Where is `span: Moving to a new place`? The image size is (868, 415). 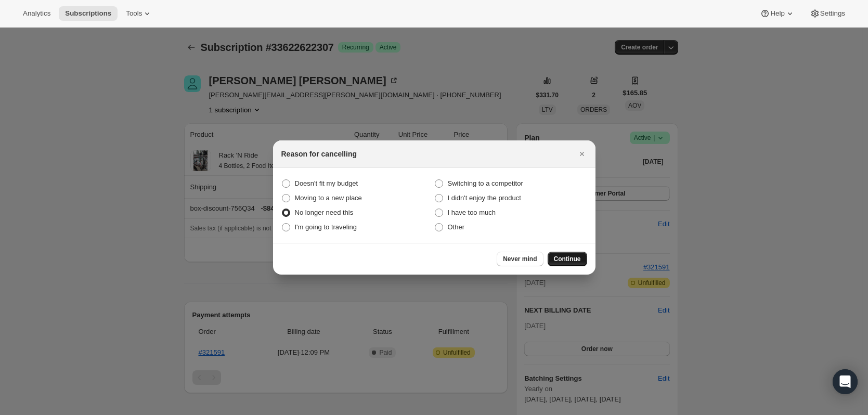 span: Moving to a new place is located at coordinates (328, 198).